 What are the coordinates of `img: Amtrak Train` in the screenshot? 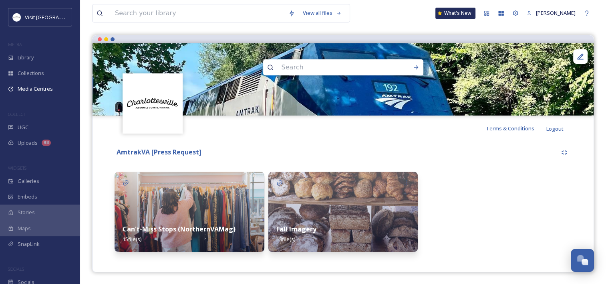 It's located at (343, 79).